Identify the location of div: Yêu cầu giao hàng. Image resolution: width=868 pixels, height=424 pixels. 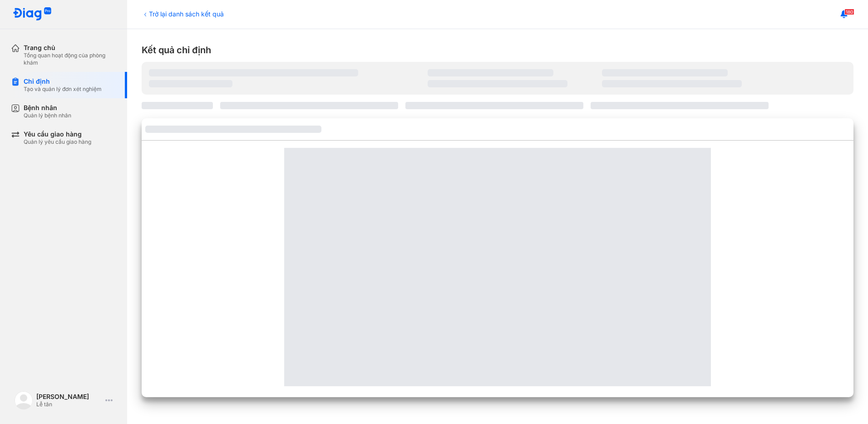
(57, 134).